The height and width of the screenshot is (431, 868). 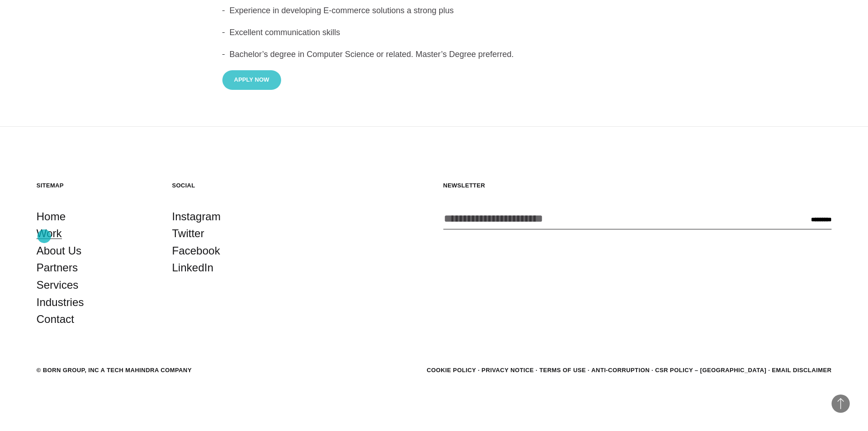 I want to click on a: Contact, so click(x=55, y=320).